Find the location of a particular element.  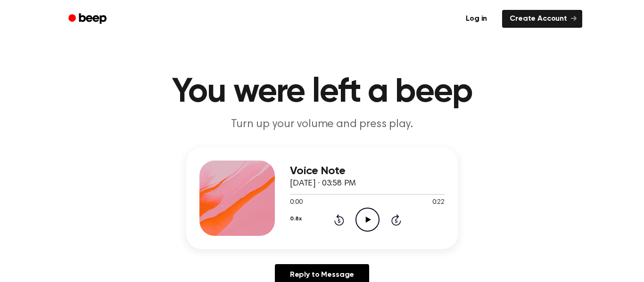

a: Beep is located at coordinates (88, 19).